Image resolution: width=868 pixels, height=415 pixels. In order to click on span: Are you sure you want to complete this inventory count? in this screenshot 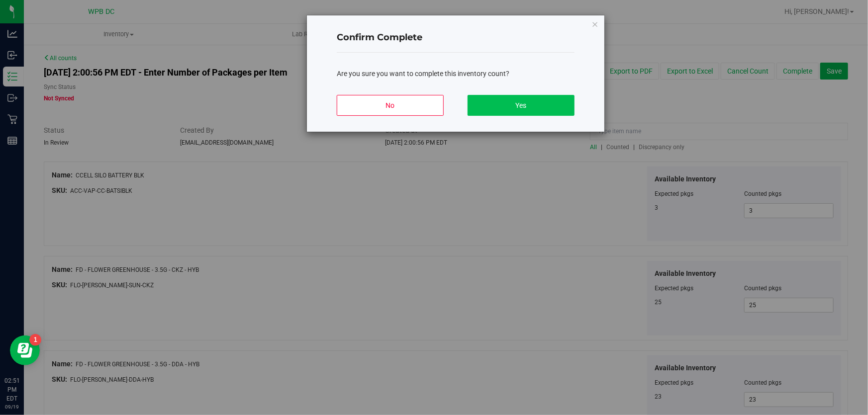, I will do `click(423, 74)`.